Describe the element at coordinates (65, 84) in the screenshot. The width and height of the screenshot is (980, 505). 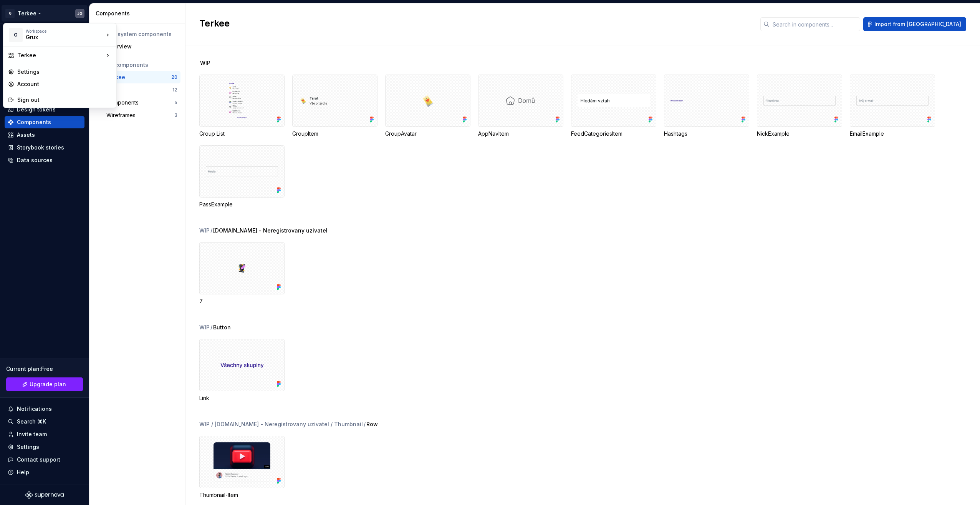
I see `div: Account` at that location.